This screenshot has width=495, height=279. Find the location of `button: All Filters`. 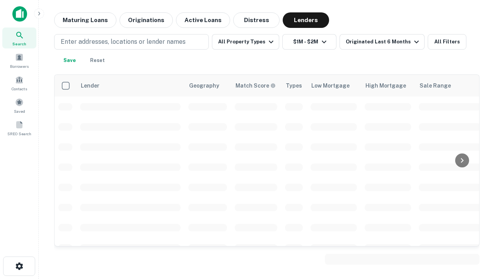

button: All Filters is located at coordinates (447, 42).